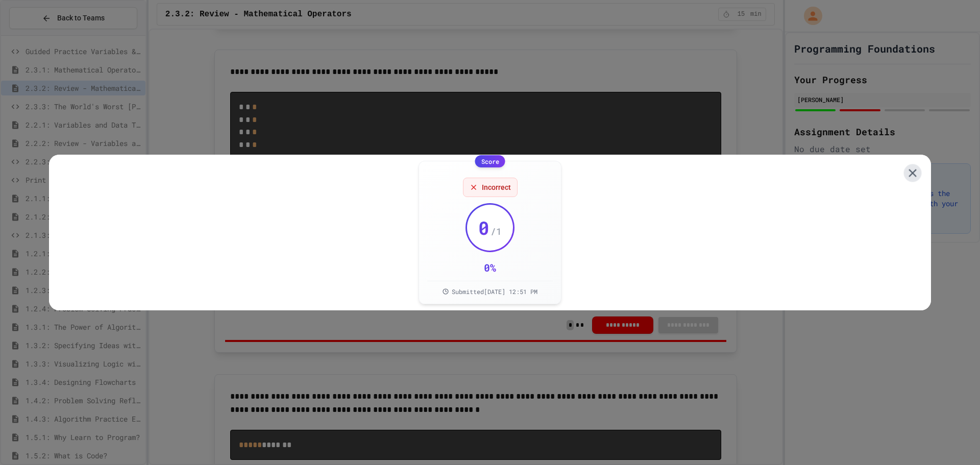 The image size is (980, 465). I want to click on span: Incorrect, so click(496, 188).